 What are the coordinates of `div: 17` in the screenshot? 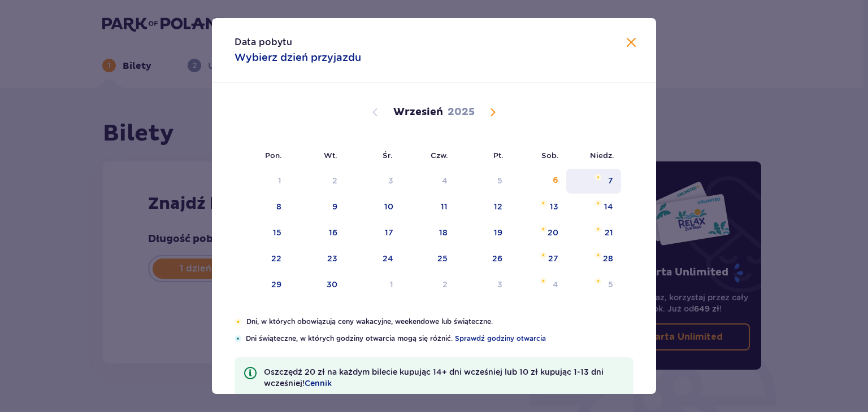 It's located at (389, 233).